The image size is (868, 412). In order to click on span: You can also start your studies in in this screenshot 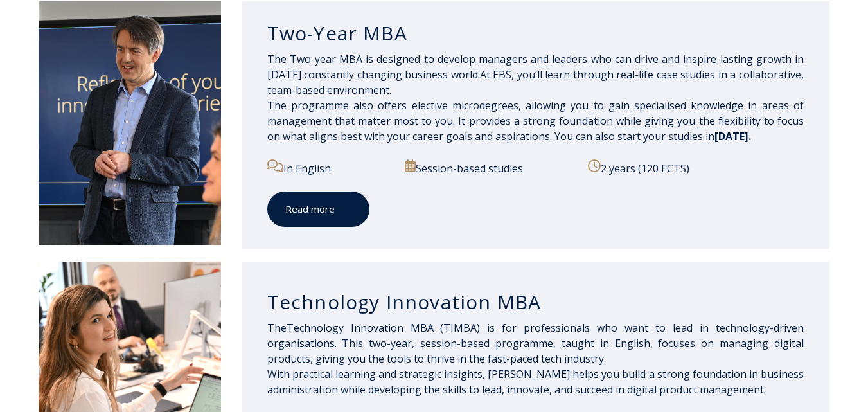, I will do `click(653, 136)`.